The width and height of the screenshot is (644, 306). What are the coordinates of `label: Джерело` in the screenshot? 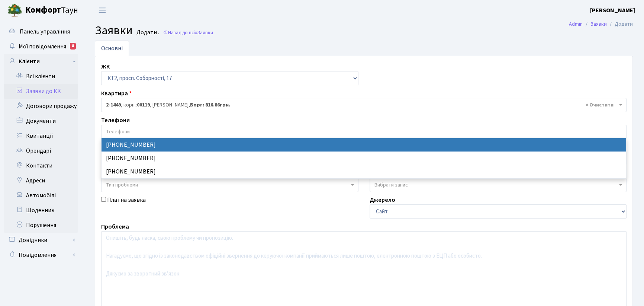 It's located at (382, 200).